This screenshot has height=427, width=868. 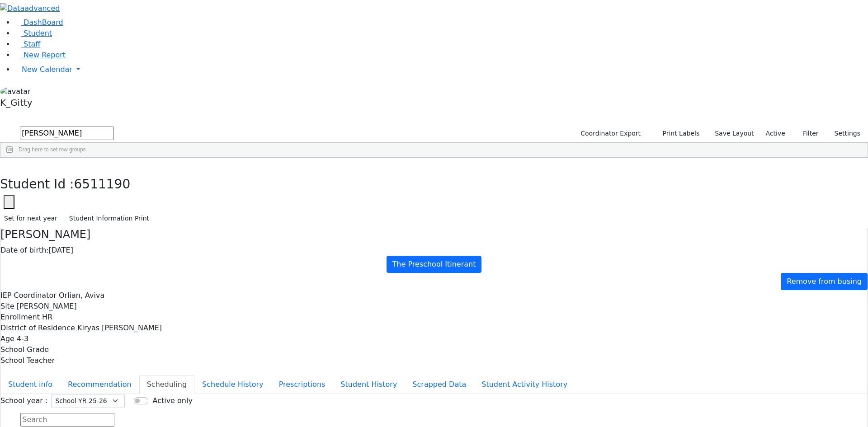 I want to click on a: New Calendar, so click(x=441, y=69).